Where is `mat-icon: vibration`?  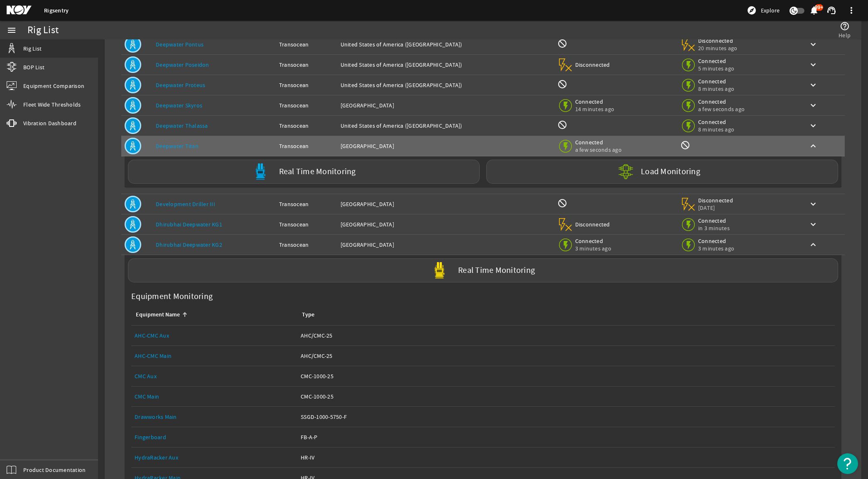
mat-icon: vibration is located at coordinates (12, 123).